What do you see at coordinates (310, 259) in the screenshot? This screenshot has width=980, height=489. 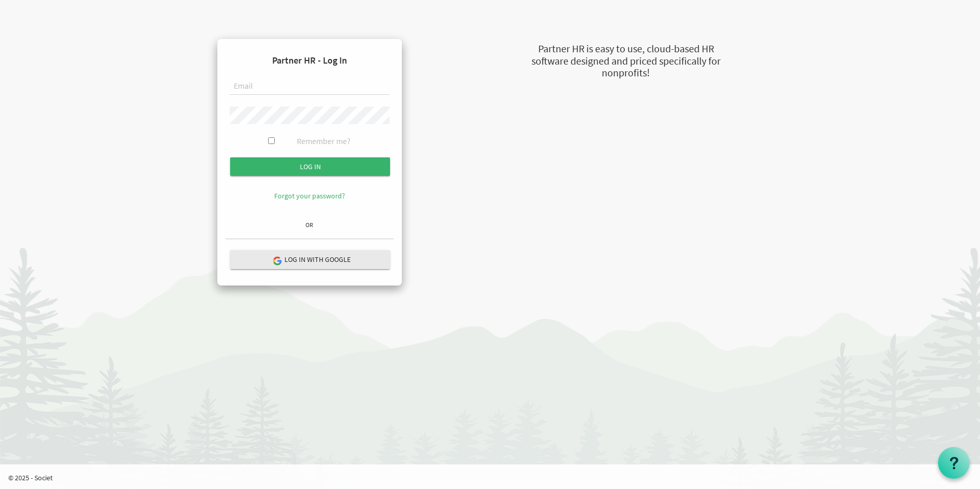 I see `button: Log in with Google` at bounding box center [310, 259].